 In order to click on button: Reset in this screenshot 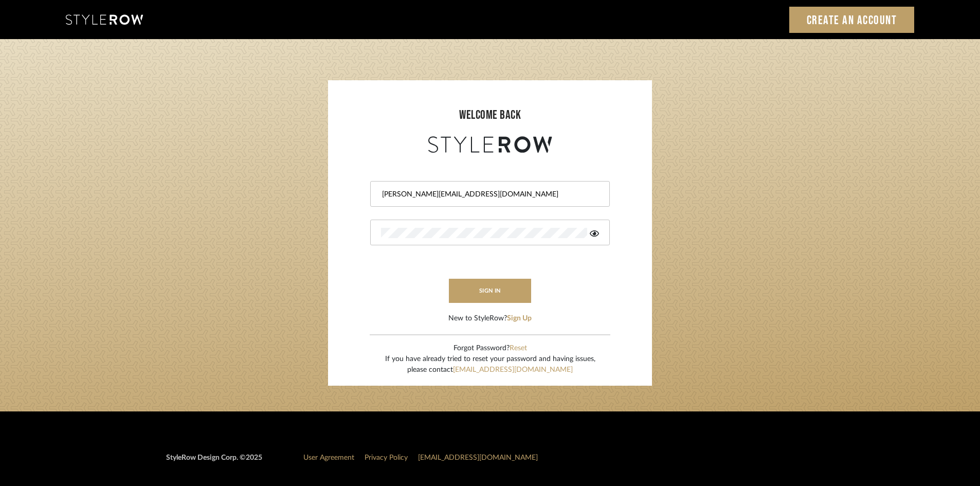, I will do `click(518, 348)`.